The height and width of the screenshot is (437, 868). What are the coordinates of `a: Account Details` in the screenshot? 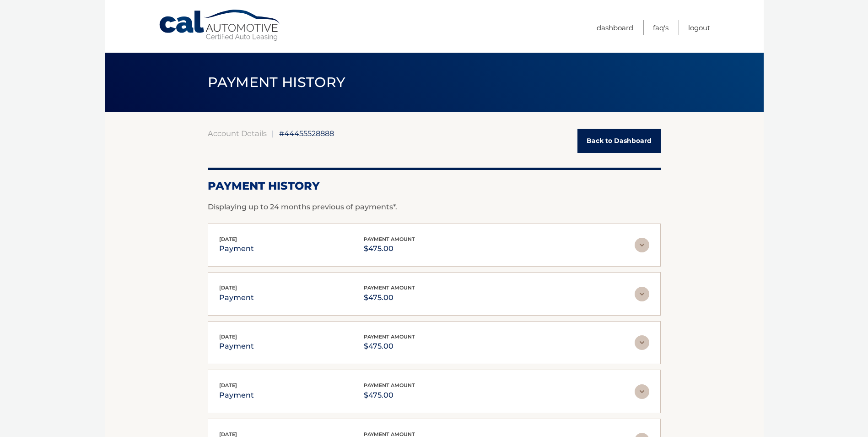 It's located at (237, 133).